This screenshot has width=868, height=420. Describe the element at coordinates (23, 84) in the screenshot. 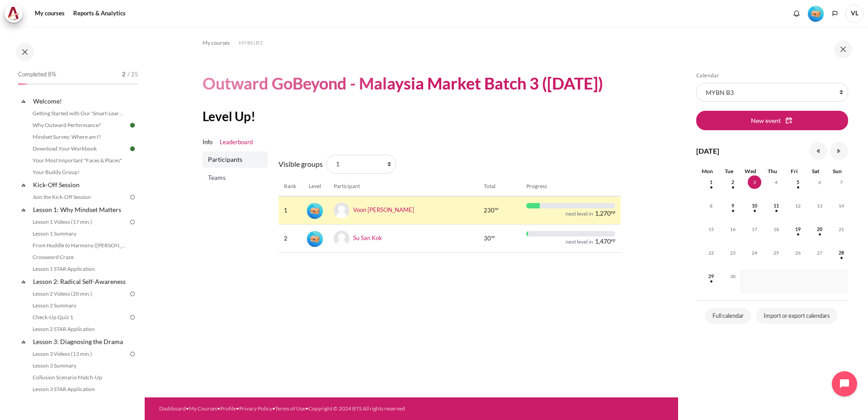

I see `div: 8%` at that location.